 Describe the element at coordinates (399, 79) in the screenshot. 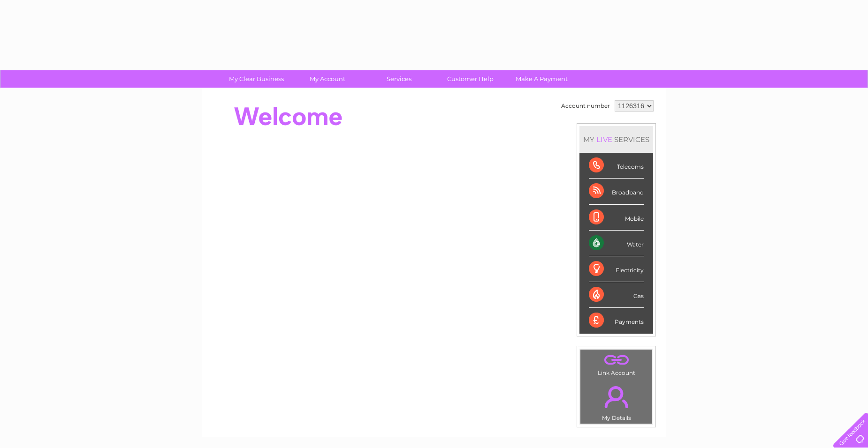

I see `a: Services` at that location.